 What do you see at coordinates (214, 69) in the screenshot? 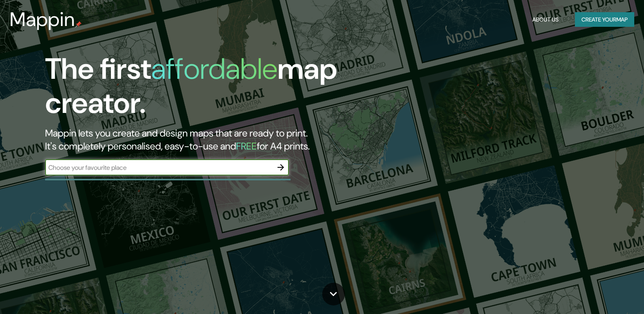
I see `h1: affordable` at bounding box center [214, 69].